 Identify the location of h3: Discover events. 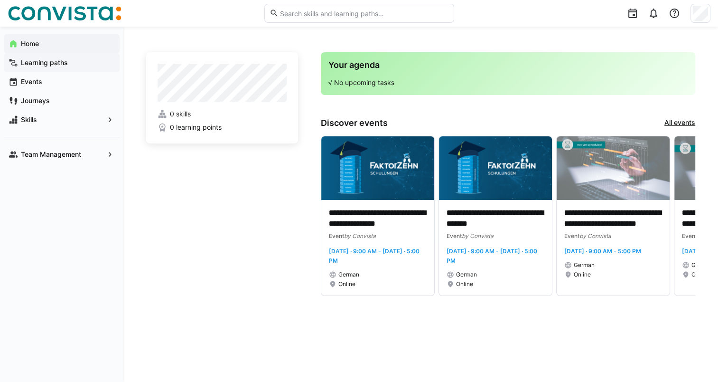
(354, 123).